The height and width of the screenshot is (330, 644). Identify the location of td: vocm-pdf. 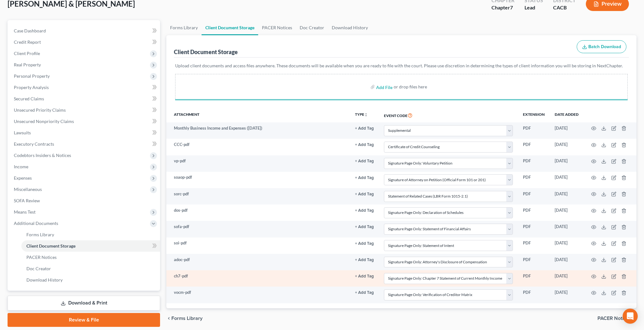
(258, 295).